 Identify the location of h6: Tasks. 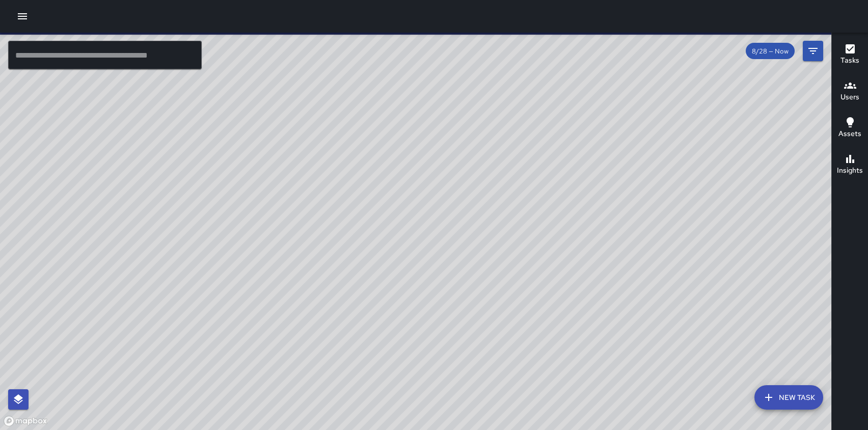
(850, 61).